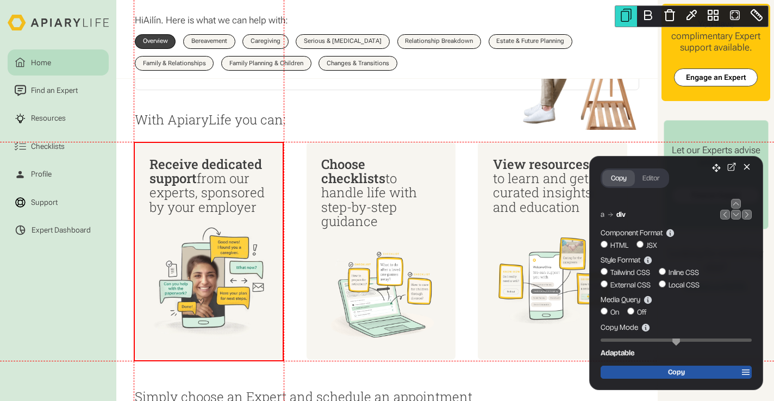 The width and height of the screenshot is (774, 401). What do you see at coordinates (358, 63) in the screenshot?
I see `div: Changes & Transitions` at bounding box center [358, 63].